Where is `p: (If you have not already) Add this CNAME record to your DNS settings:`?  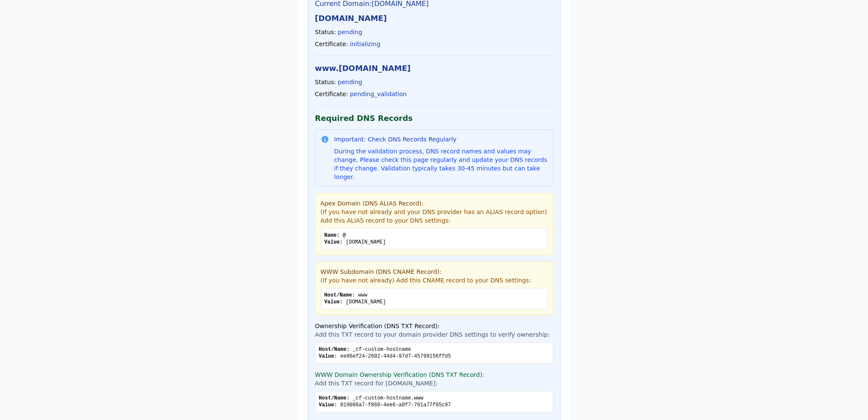
p: (If you have not already) Add this CNAME record to your DNS settings: is located at coordinates (434, 280).